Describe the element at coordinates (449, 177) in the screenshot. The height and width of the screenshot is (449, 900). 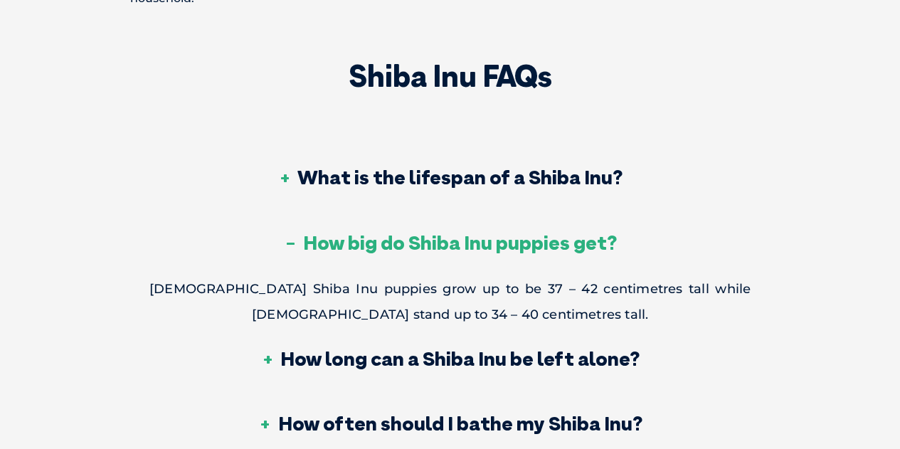
I see `h3: What is the lifespan of a Shiba Inu?` at that location.